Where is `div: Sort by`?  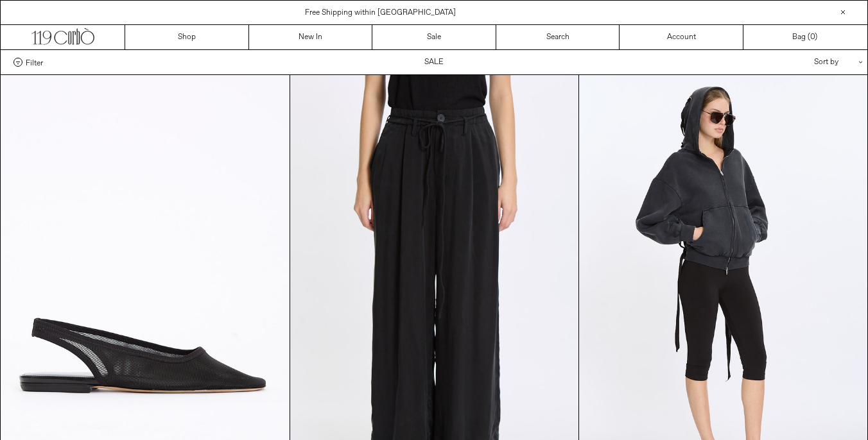 div: Sort by is located at coordinates (796, 62).